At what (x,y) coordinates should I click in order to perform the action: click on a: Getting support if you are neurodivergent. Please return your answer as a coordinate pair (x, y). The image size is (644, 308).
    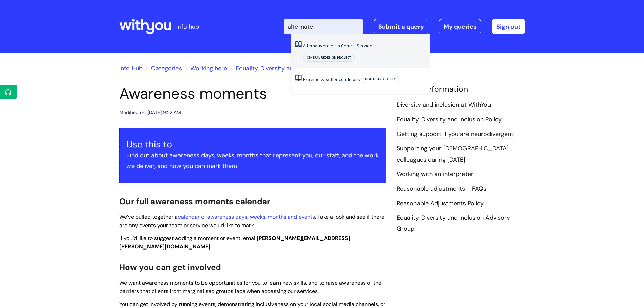
    Looking at the image, I should click on (455, 134).